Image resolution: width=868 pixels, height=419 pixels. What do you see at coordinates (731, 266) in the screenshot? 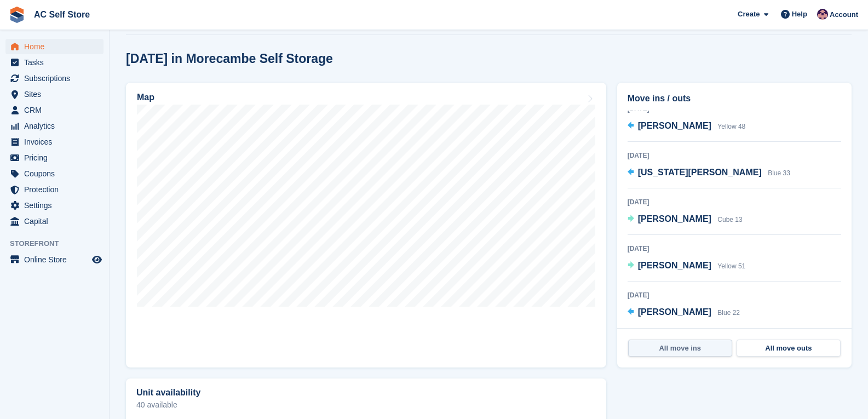
I see `span: Yellow 51` at bounding box center [731, 266].